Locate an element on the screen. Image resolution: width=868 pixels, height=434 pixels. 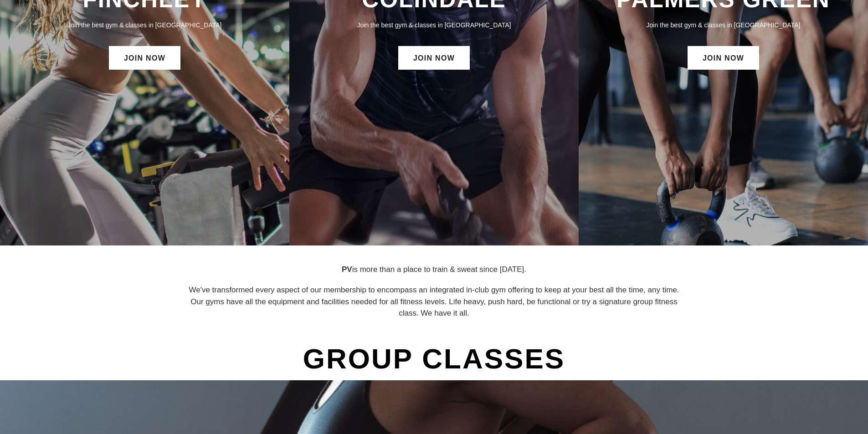
span: GROUP CLASSES is located at coordinates (434, 359).